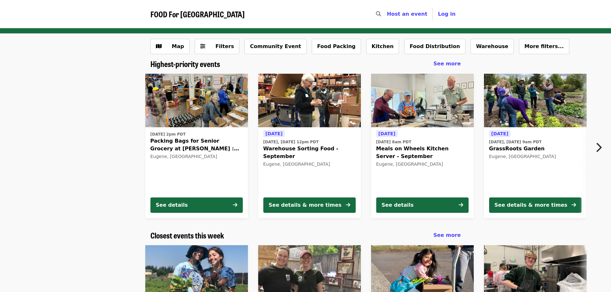 This screenshot has width=611, height=292. What do you see at coordinates (187, 235) in the screenshot?
I see `a: Closest events this week` at bounding box center [187, 235].